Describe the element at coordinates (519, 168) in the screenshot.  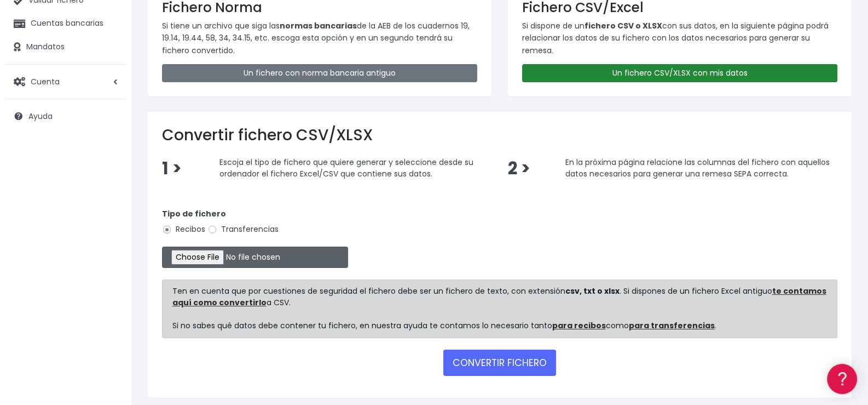
I see `span: 2 >` at that location.